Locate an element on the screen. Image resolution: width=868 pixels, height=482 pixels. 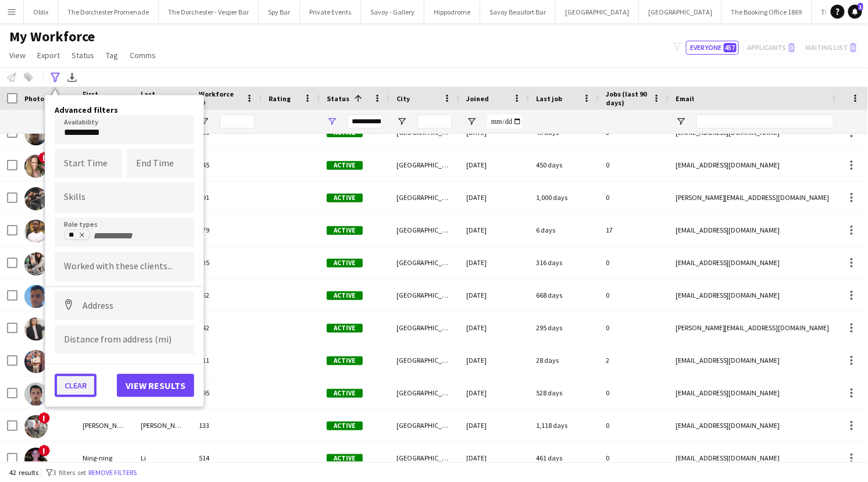
div: 391 is located at coordinates (227, 197).